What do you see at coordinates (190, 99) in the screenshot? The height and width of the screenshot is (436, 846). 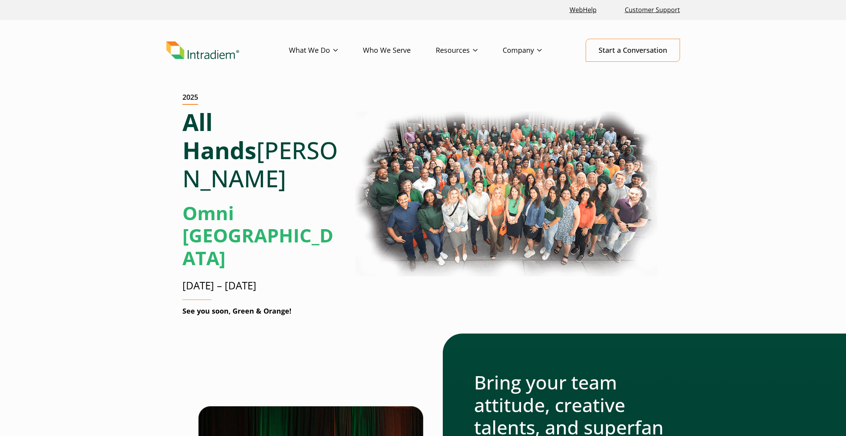 I see `h2: 2025` at bounding box center [190, 99].